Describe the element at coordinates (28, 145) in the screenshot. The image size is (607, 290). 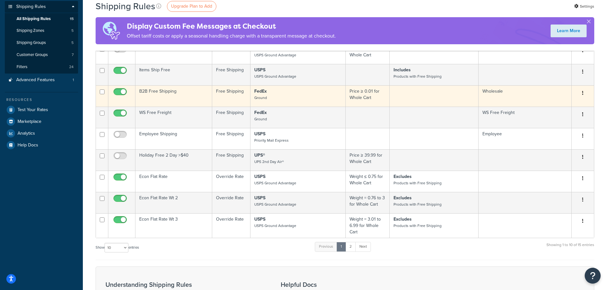
I see `span: Help Docs` at that location.